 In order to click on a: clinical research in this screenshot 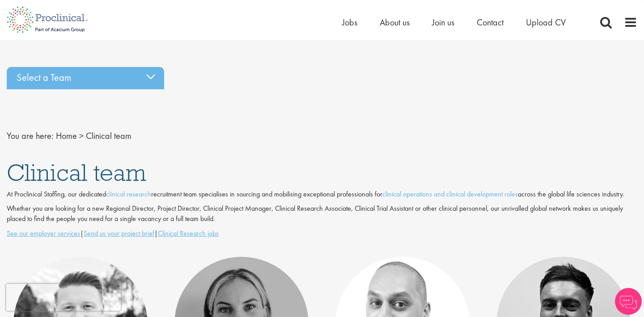, I will do `click(128, 194)`.